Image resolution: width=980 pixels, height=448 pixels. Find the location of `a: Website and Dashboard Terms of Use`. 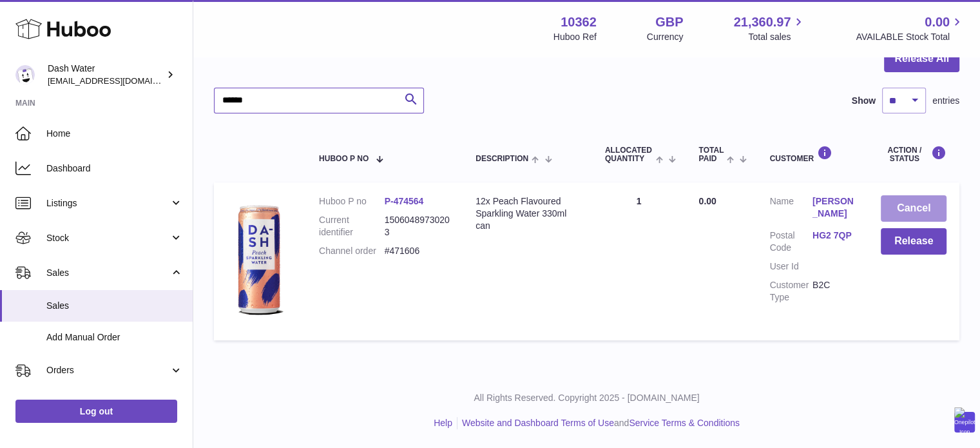

a: Website and Dashboard Terms of Use is located at coordinates (538, 423).